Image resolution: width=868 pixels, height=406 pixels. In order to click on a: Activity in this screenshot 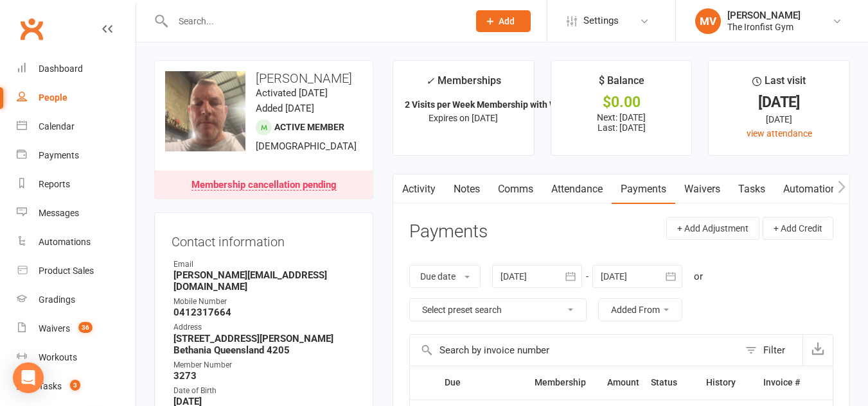, I will do `click(419, 189)`.